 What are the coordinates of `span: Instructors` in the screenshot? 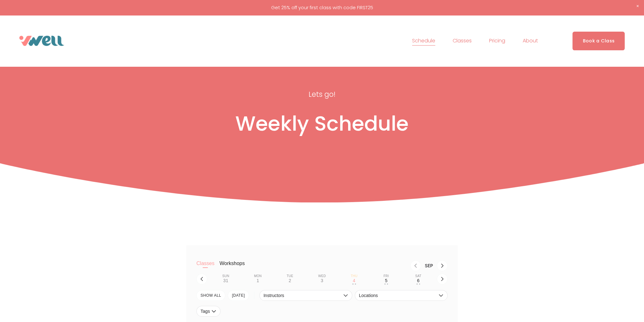 It's located at (303, 295).